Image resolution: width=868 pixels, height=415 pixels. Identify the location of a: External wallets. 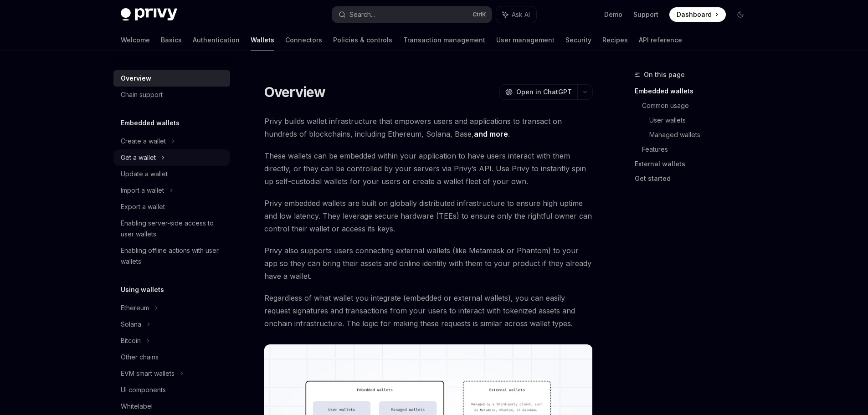
(695, 164).